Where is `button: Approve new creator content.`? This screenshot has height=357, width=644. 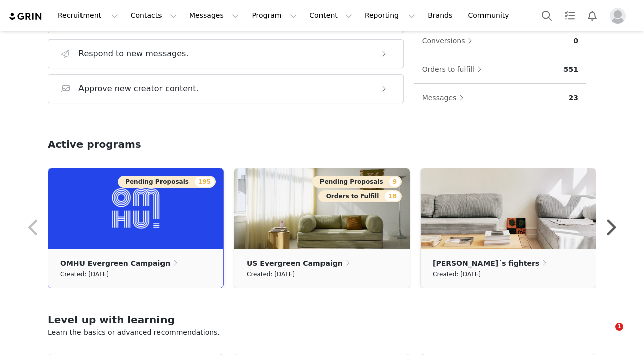 button: Approve new creator content. is located at coordinates (225, 89).